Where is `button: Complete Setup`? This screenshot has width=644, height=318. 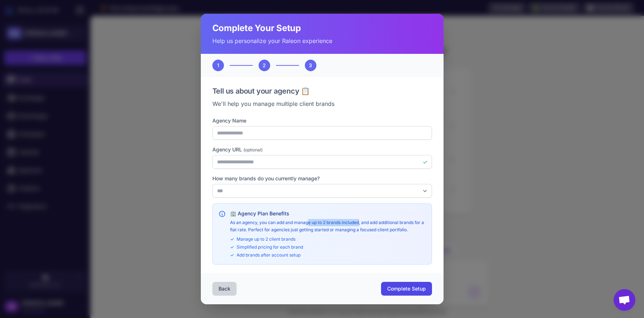 button: Complete Setup is located at coordinates (406, 288).